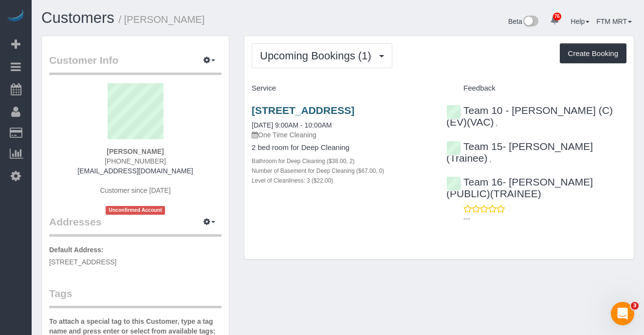 The image size is (644, 335). What do you see at coordinates (78, 17) in the screenshot?
I see `a: Customers` at bounding box center [78, 17].